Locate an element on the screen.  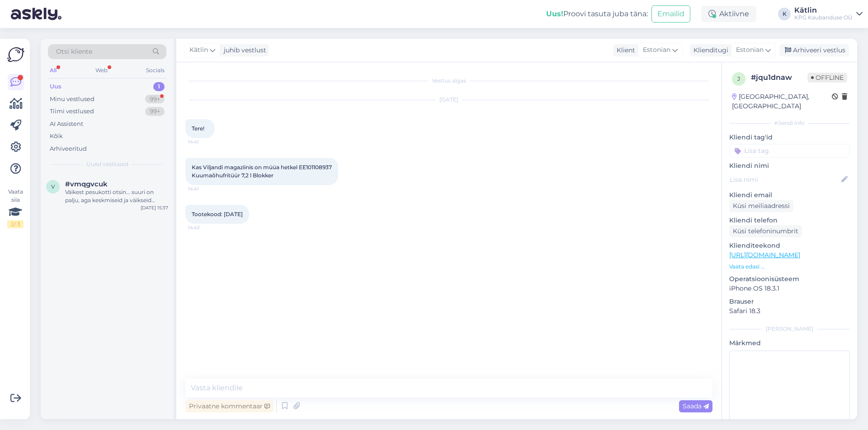
span: #vmqgvcuk is located at coordinates (86, 184).